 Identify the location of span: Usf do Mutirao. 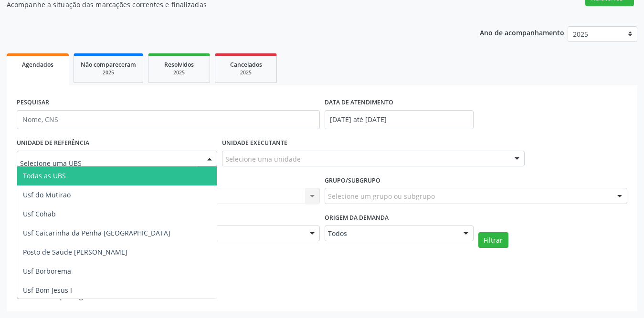
(47, 194).